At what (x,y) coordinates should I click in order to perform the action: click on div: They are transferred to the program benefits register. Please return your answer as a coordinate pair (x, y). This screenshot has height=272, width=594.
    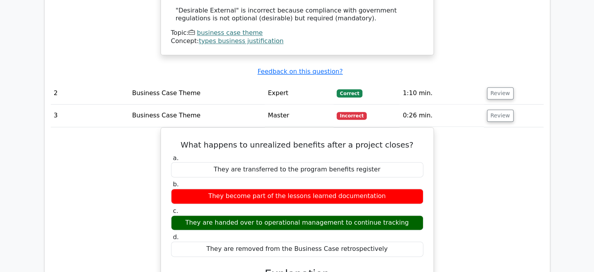
    Looking at the image, I should click on (297, 169).